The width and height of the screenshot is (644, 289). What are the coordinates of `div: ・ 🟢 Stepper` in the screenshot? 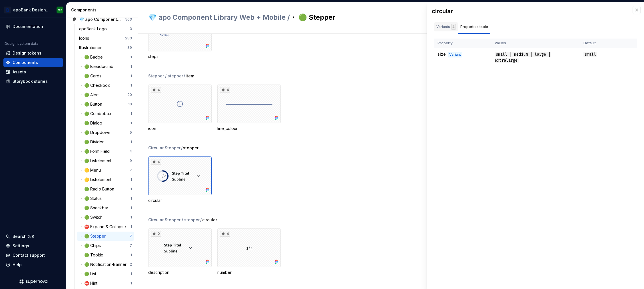 It's located at (94, 236).